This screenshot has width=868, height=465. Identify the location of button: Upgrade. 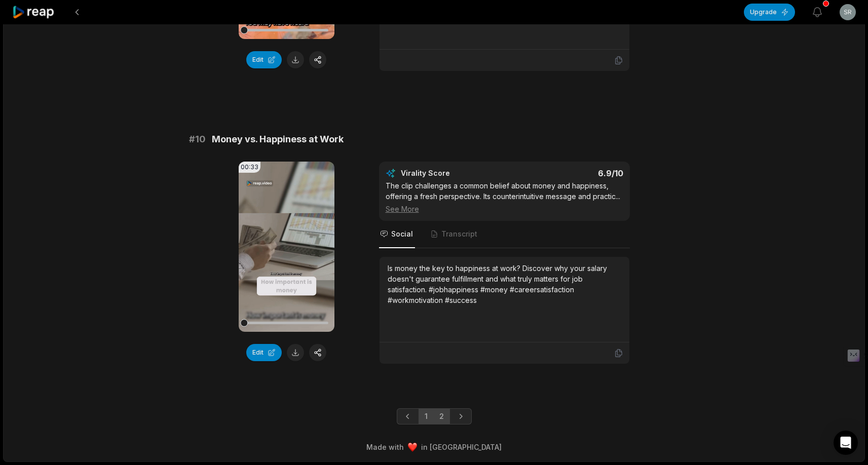
(769, 12).